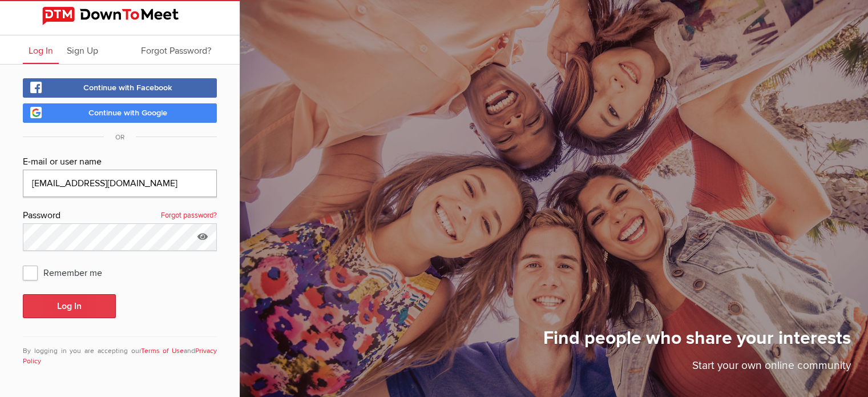 This screenshot has width=868, height=397. I want to click on span: Continue with Google, so click(128, 113).